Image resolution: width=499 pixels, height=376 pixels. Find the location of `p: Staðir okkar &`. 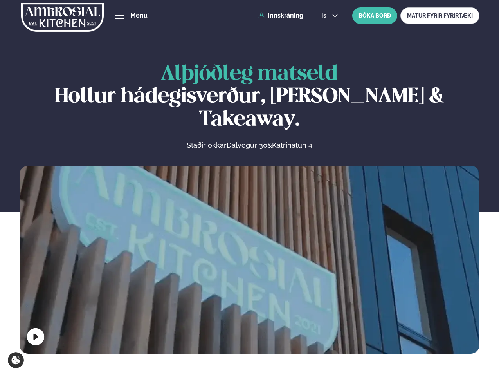

p: Staðir okkar & is located at coordinates (249, 145).